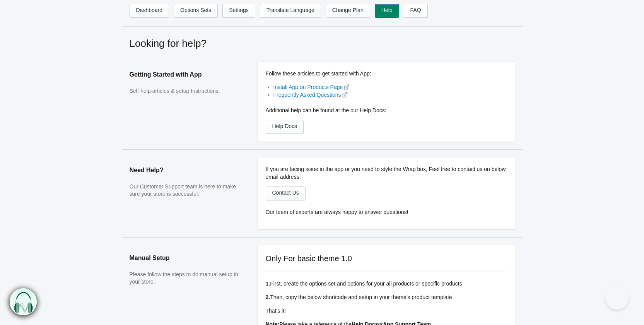 The image size is (644, 325). Describe the element at coordinates (238, 11) in the screenshot. I see `a: Settings` at that location.